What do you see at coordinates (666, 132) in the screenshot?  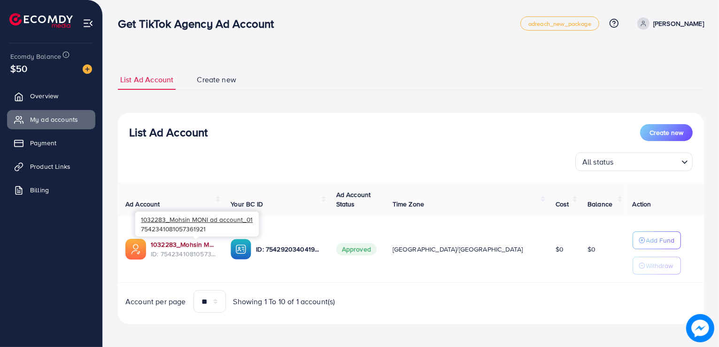 I see `button: Create new` at bounding box center [666, 132].